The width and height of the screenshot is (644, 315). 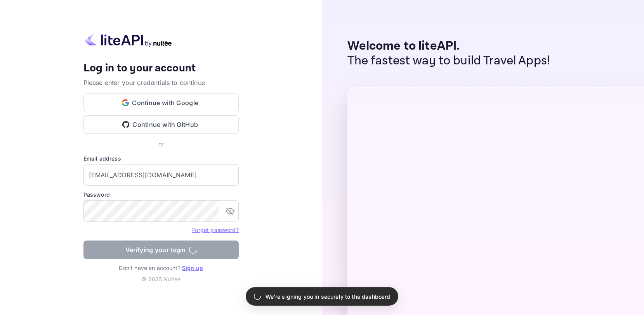 What do you see at coordinates (448, 46) in the screenshot?
I see `p: Welcome to liteAPI.` at bounding box center [448, 46].